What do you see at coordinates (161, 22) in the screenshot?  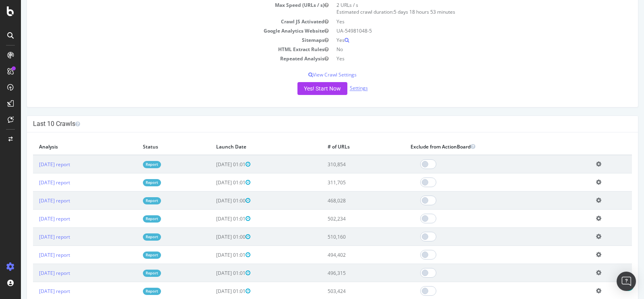 I see `td: Crawl JS Activated` at bounding box center [161, 22].